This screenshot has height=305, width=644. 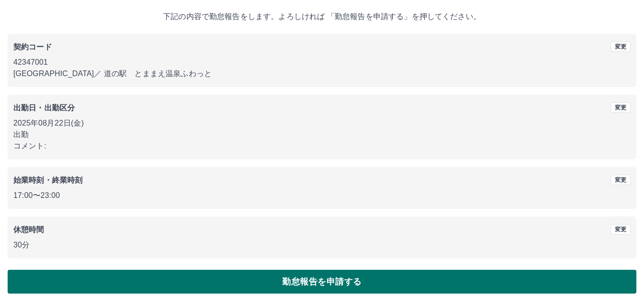 I want to click on p: 17:00 〜 23:00, so click(x=322, y=196).